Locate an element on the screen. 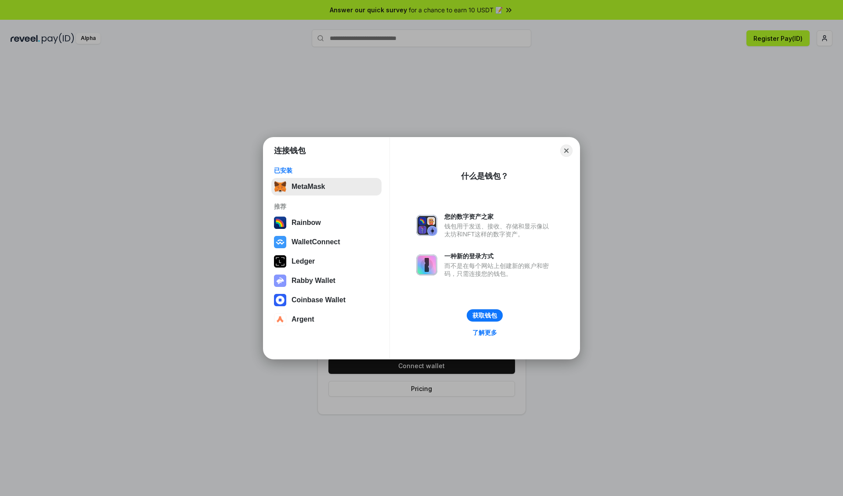  img: svg+xml,%3Csvg%20width%3D%22120%22%20height%3D%22120%22%20viewBox%3D%220%200%20120%20120%22%20fil... is located at coordinates (280, 223).